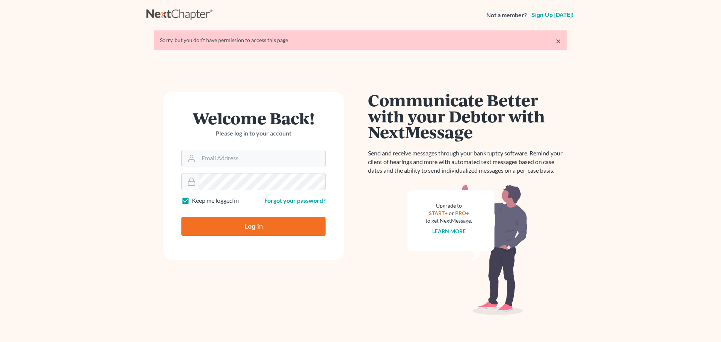  What do you see at coordinates (215, 200) in the screenshot?
I see `label: Keep me logged in` at bounding box center [215, 200].